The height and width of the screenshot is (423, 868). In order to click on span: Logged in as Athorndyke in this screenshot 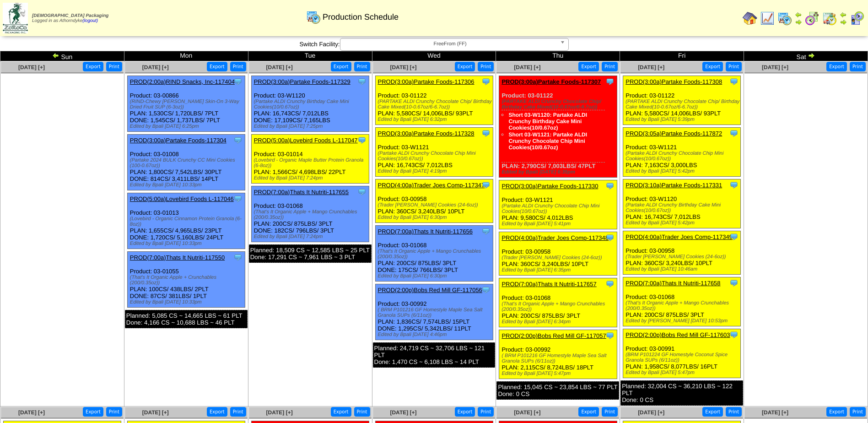, I will do `click(70, 18)`.